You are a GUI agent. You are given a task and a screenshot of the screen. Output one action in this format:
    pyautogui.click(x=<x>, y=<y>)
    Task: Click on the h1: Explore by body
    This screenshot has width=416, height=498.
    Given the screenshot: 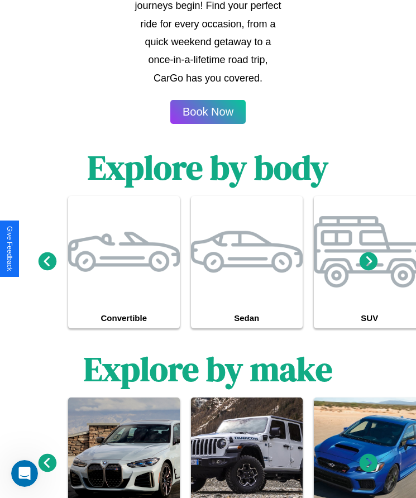 What is the action you would take?
    pyautogui.click(x=208, y=168)
    